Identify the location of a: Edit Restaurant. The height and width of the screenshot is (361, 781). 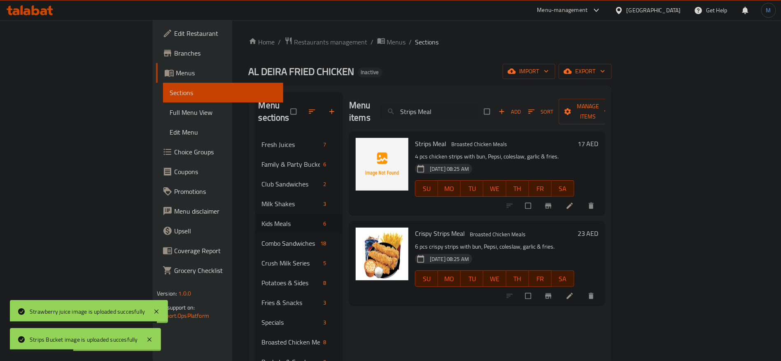
(220, 33).